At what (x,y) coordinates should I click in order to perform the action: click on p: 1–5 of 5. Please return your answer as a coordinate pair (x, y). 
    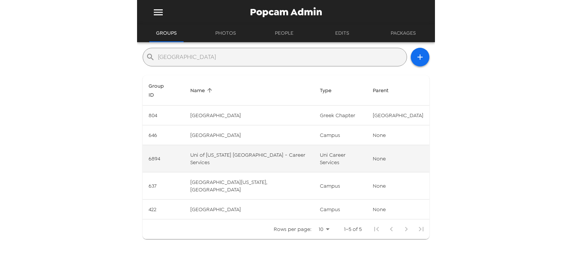
    Looking at the image, I should click on (353, 229).